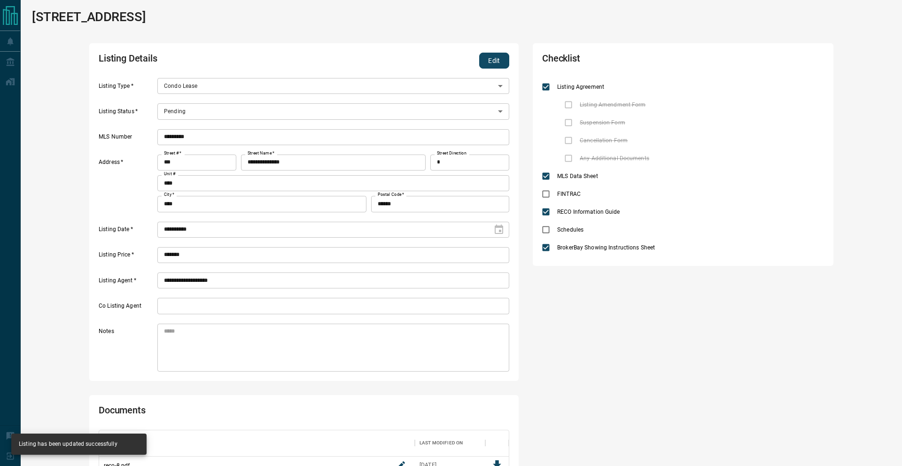 This screenshot has height=466, width=902. What do you see at coordinates (391, 194) in the screenshot?
I see `label: Postal Code` at bounding box center [391, 194].